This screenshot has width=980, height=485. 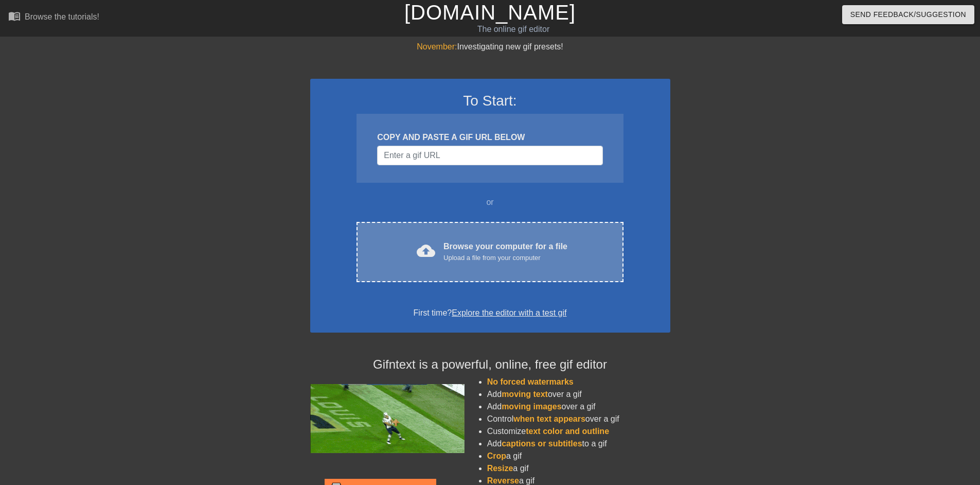 I want to click on span: moving text, so click(x=525, y=394).